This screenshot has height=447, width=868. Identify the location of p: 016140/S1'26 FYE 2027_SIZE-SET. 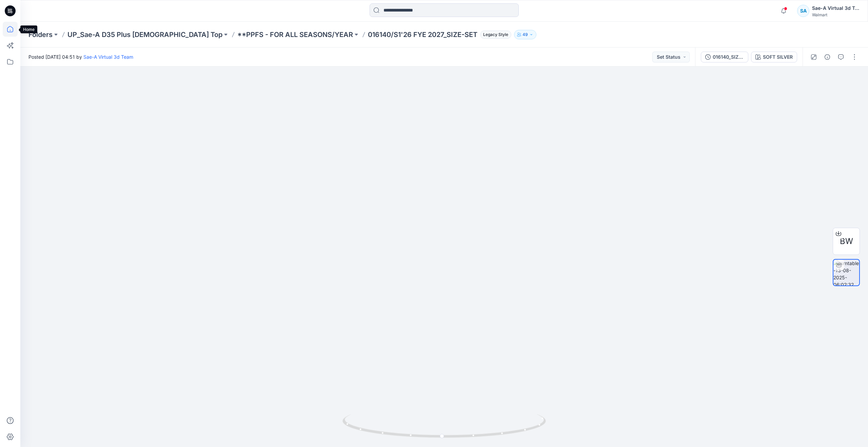
(422, 35).